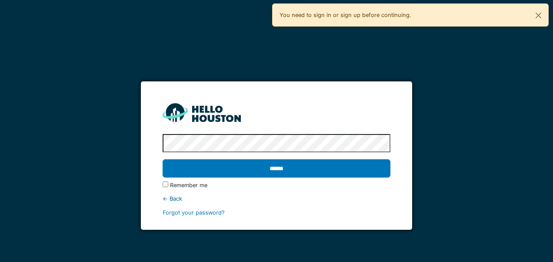 The width and height of the screenshot is (553, 262). What do you see at coordinates (194, 212) in the screenshot?
I see `a: Forgot your password?` at bounding box center [194, 212].